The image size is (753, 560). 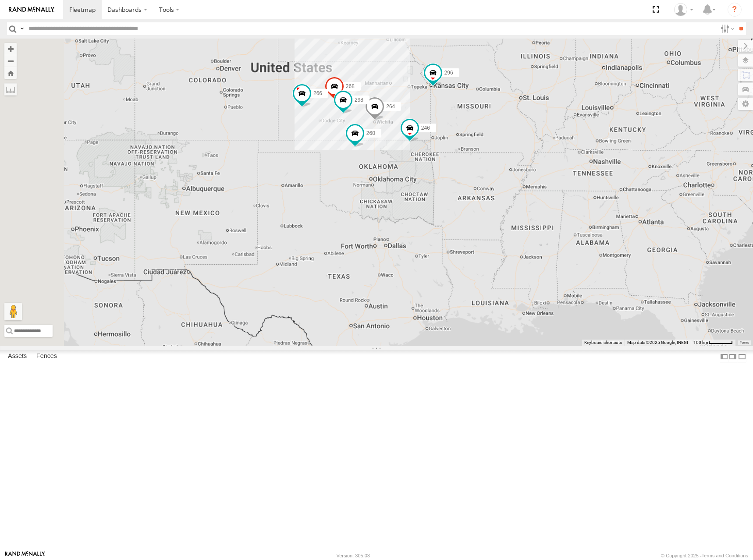 What do you see at coordinates (25, 555) in the screenshot?
I see `a: Visit our Website` at bounding box center [25, 555].